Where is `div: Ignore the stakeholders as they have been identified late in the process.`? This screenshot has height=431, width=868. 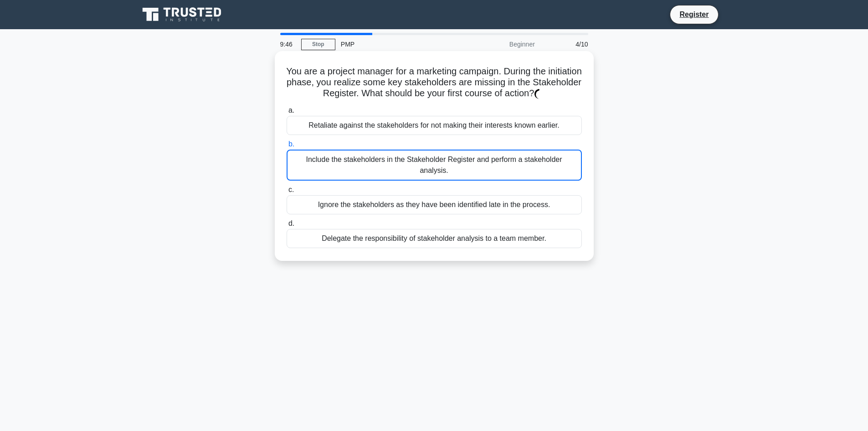 div: Ignore the stakeholders as they have been identified late in the process. is located at coordinates (434, 205).